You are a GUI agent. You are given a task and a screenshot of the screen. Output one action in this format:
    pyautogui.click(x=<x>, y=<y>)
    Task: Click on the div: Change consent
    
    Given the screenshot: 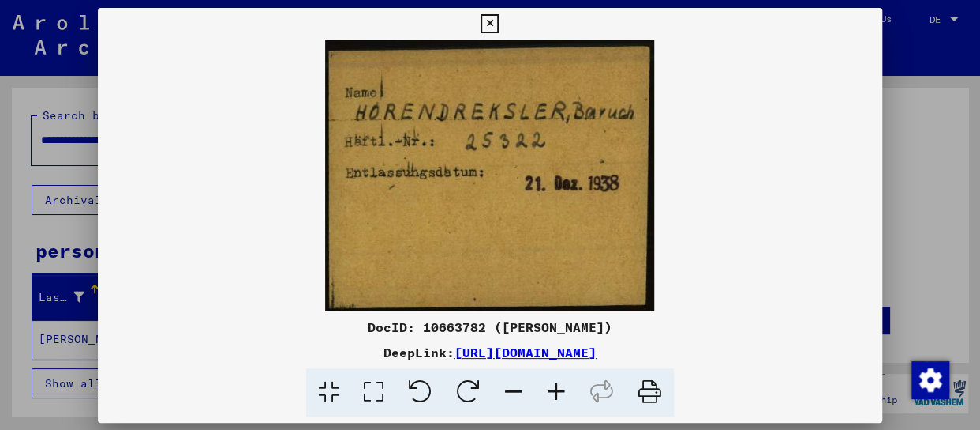 What is the action you would take?
    pyautogui.click(x=929, y=379)
    